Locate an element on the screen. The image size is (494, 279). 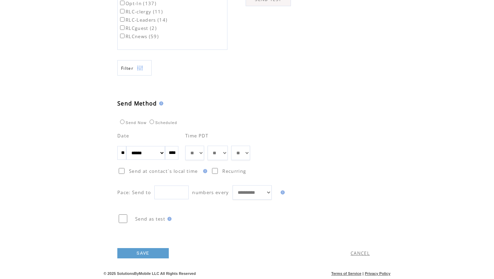
label: RLCguest (2) is located at coordinates (138, 28).